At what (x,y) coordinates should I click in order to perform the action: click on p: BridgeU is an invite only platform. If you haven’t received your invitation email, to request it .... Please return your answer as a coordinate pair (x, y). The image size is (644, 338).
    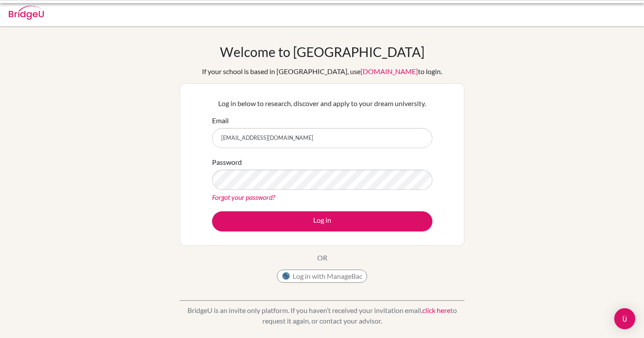
    Looking at the image, I should click on (322, 316).